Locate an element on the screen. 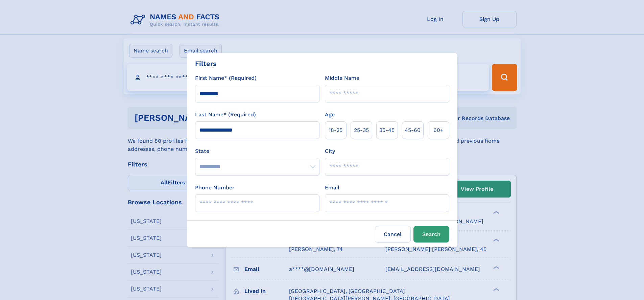  div: Filters is located at coordinates (206, 63).